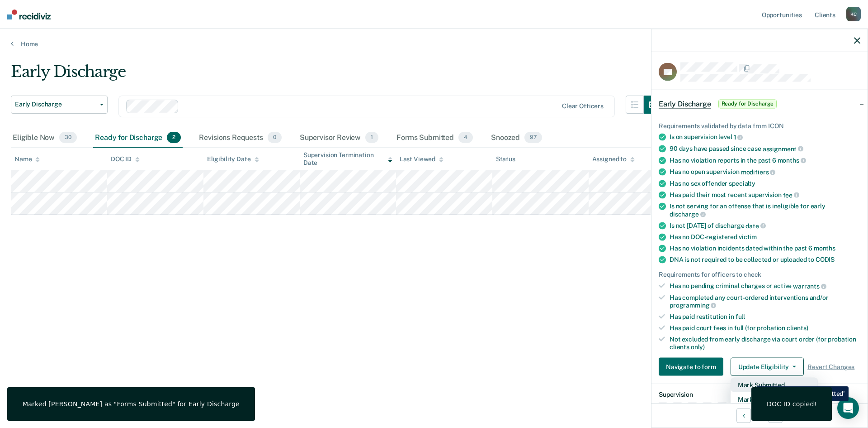 Image resolution: width=868 pixels, height=428 pixels. Describe the element at coordinates (775, 399) in the screenshot. I see `button: Mark as Ineligible` at that location.